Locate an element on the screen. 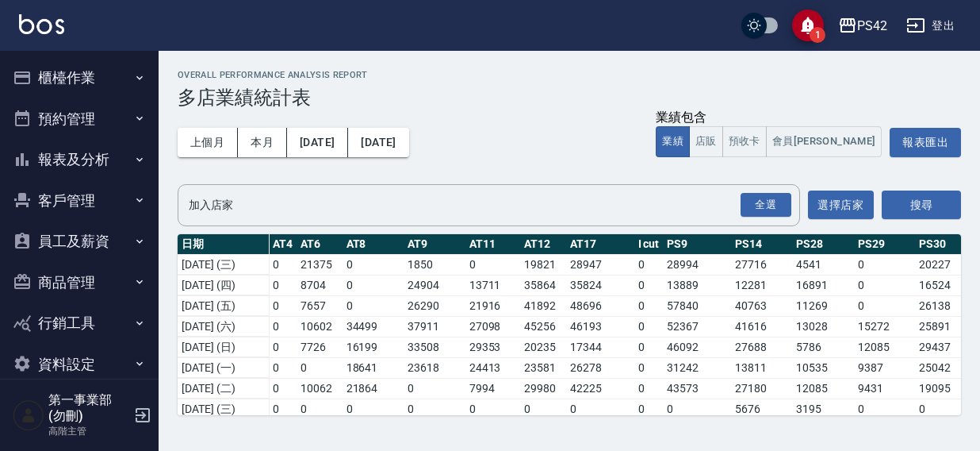 This screenshot has width=980, height=451. button: 選擇店家 is located at coordinates (841, 205).